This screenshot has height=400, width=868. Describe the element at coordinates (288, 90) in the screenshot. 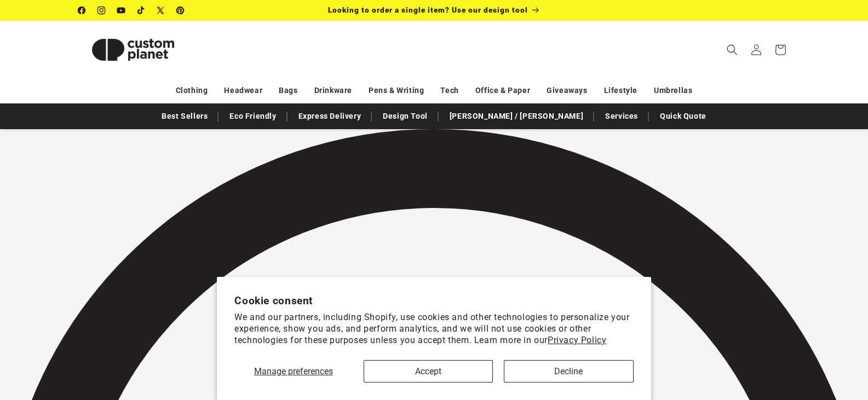

I see `a: Bags` at that location.